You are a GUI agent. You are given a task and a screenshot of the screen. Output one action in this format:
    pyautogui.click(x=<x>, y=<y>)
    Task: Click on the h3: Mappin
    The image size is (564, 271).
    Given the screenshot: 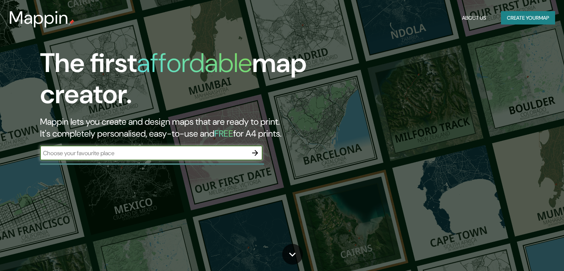 What is the action you would take?
    pyautogui.click(x=39, y=18)
    